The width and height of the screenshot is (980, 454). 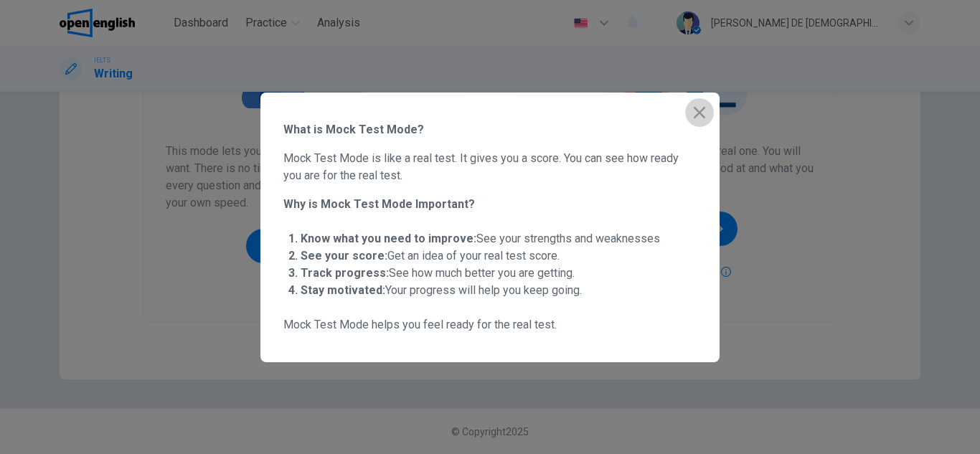 I want to click on strong: Track progress:, so click(x=344, y=273).